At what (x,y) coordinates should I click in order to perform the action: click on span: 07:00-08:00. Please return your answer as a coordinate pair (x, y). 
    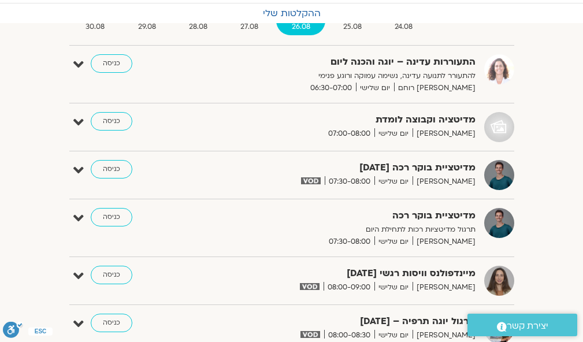
    Looking at the image, I should click on (349, 133).